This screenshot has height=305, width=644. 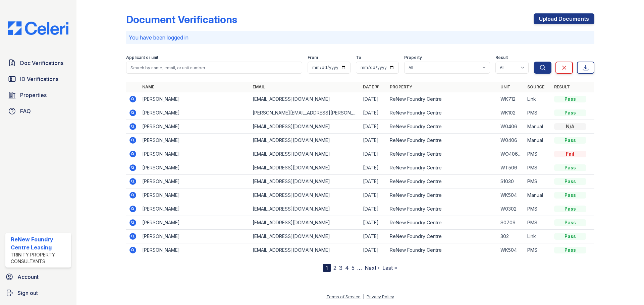 What do you see at coordinates (413, 57) in the screenshot?
I see `label: Property` at bounding box center [413, 57].